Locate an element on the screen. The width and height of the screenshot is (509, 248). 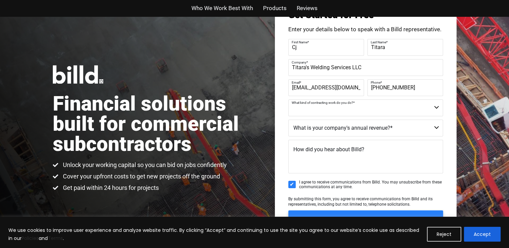
input: I agree to receive communications from Billd. You may unsubscribe from these communications at an... is located at coordinates (292, 185).